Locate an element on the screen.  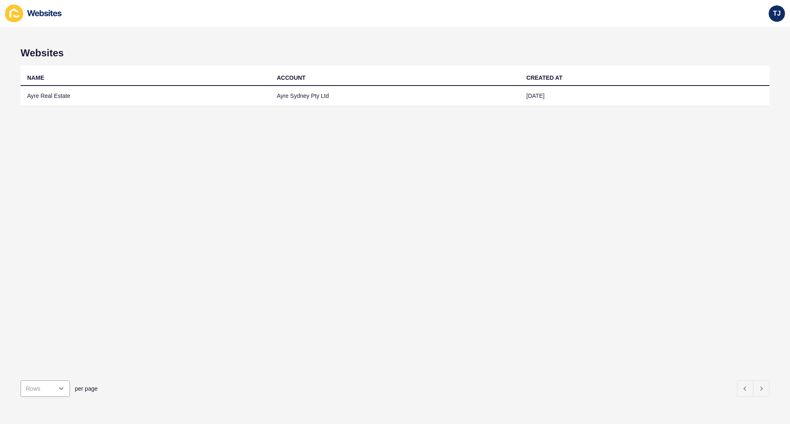
div: NAME is located at coordinates (35, 78).